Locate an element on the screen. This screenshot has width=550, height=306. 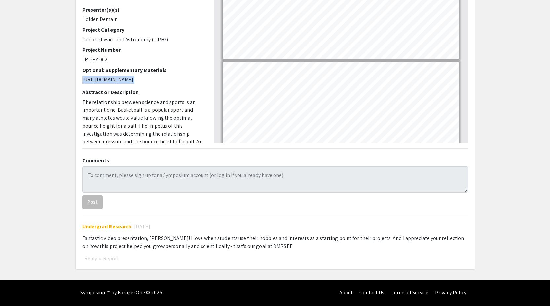
div: Página 2 is located at coordinates (341, 128).